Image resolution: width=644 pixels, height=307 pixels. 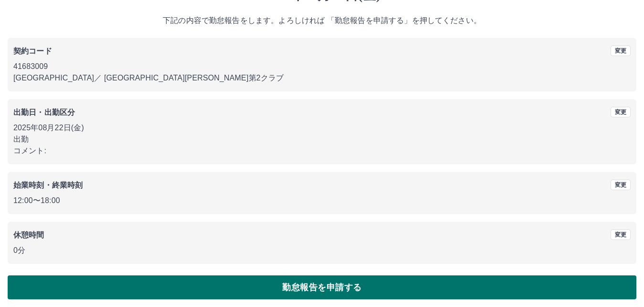 What do you see at coordinates (44, 112) in the screenshot?
I see `b: 出勤日・出勤区分` at bounding box center [44, 112].